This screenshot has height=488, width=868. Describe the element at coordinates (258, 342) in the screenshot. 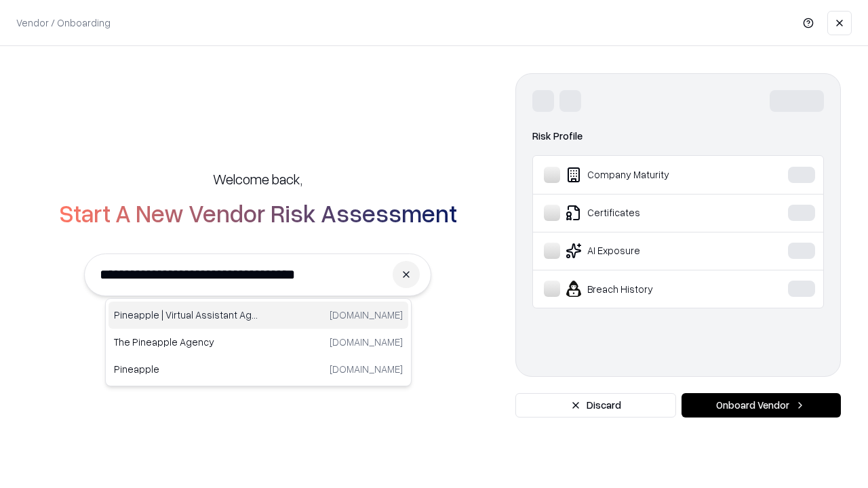

I see `div: Suggestions` at that location.